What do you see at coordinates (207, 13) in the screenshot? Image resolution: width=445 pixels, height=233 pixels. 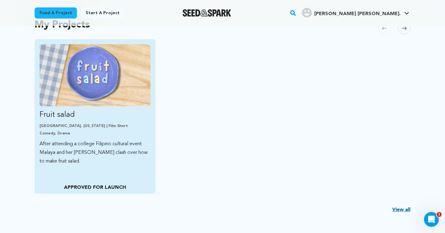 I see `a: Seed&Spark Homepage` at bounding box center [207, 13].